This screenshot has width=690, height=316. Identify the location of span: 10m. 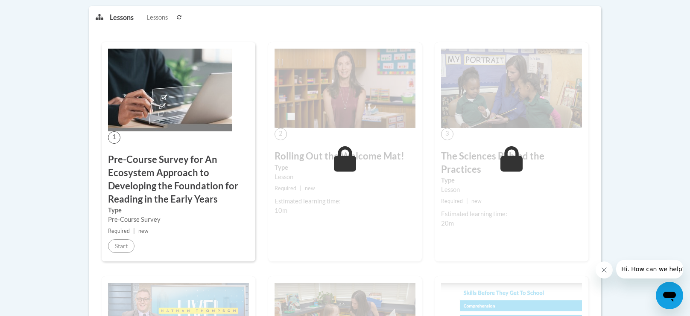
(281, 210).